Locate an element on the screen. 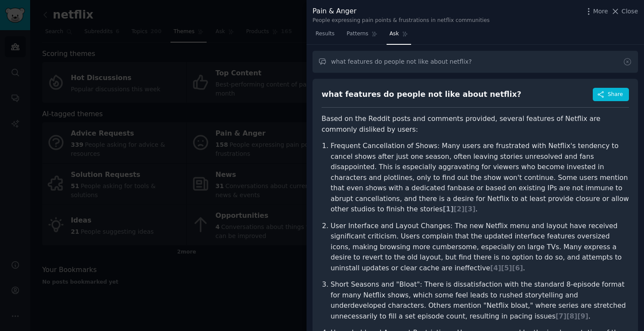 Image resolution: width=644 pixels, height=331 pixels. div: what features do people not like about netflix? is located at coordinates (421, 94).